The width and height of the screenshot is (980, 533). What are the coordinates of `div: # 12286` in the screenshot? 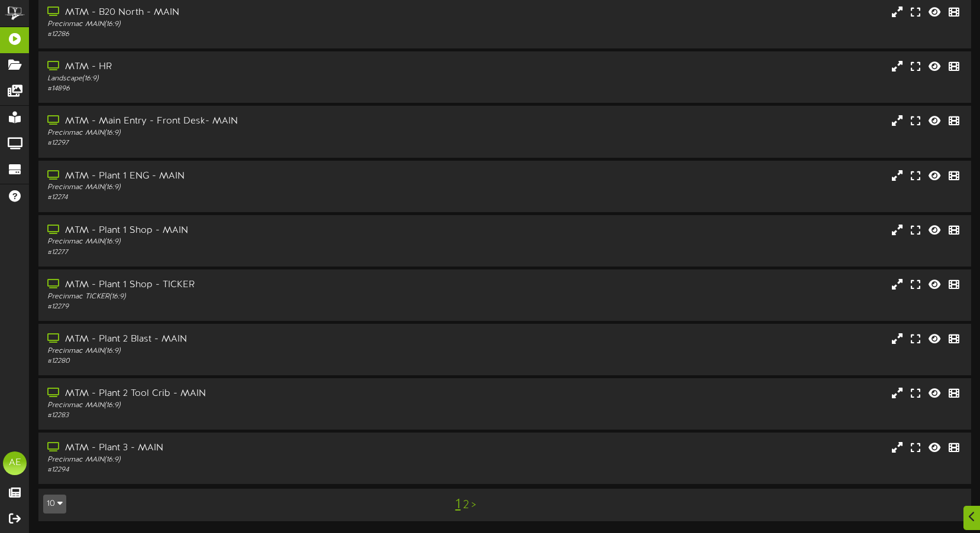 It's located at (232, 34).